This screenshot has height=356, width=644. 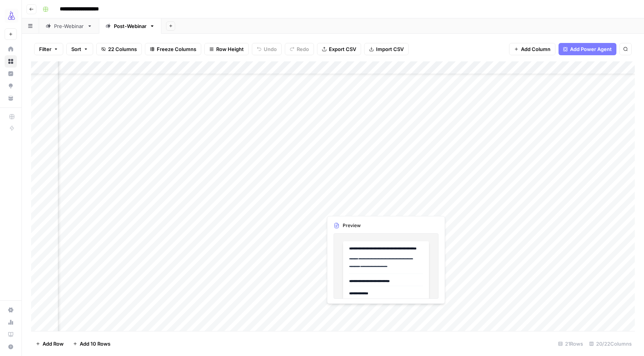 What do you see at coordinates (77, 49) in the screenshot?
I see `span: Sort` at bounding box center [77, 49].